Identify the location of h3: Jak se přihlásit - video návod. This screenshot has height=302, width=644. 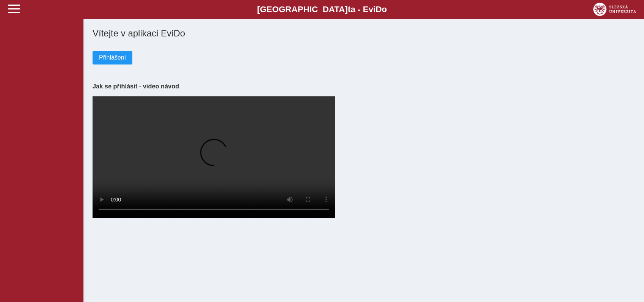
(364, 86).